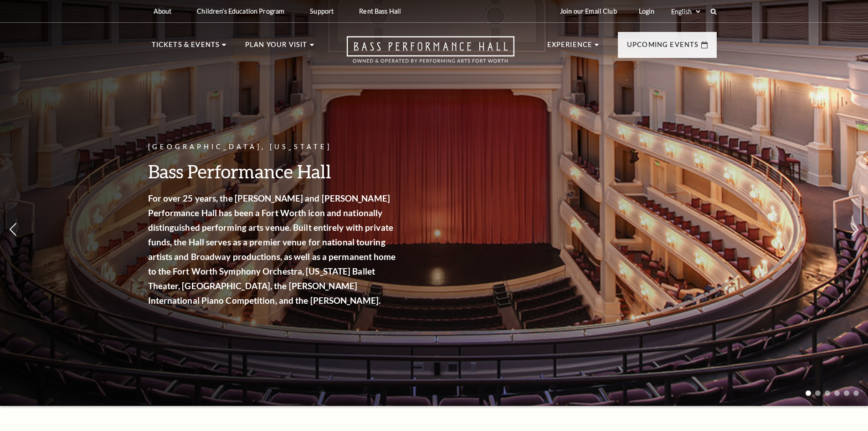 Image resolution: width=868 pixels, height=431 pixels. Describe the element at coordinates (321, 11) in the screenshot. I see `p: Support` at that location.